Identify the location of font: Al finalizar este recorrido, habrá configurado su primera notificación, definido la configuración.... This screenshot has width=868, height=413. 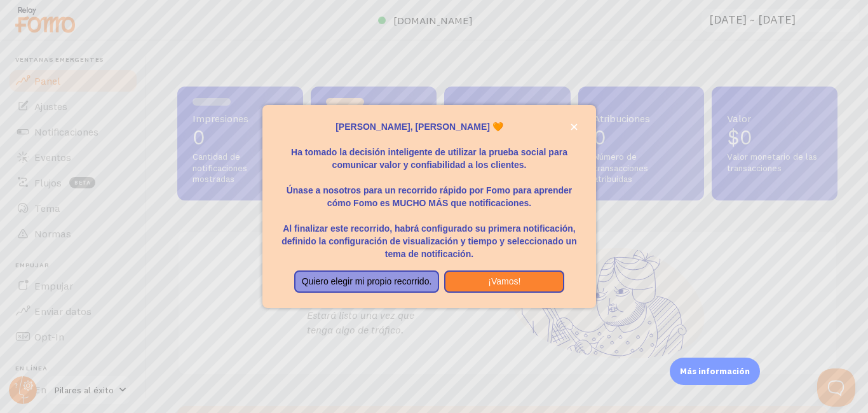
(429, 241).